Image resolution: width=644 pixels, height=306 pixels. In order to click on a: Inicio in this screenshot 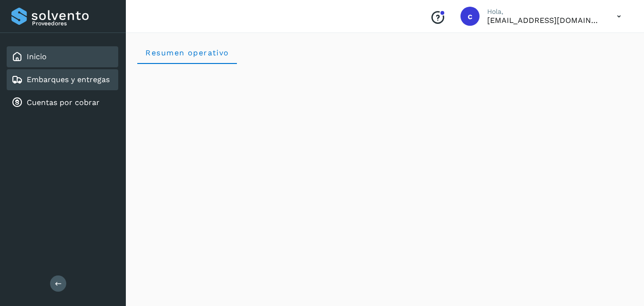, I will do `click(37, 56)`.